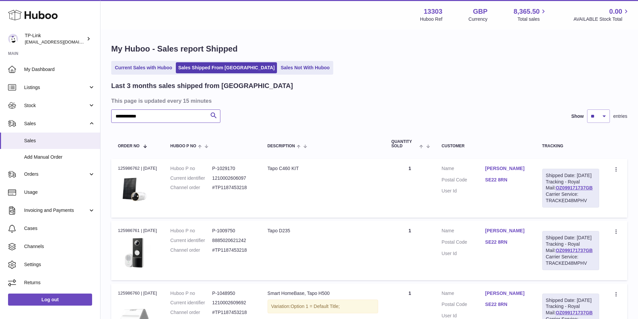 The width and height of the screenshot is (638, 319). I want to click on span: entries, so click(621, 116).